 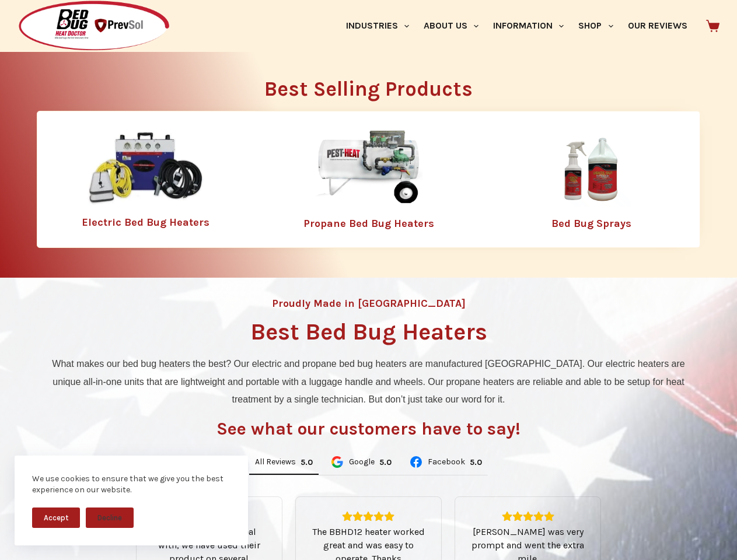 What do you see at coordinates (132, 485) in the screenshot?
I see `div: We use cookies to ensure that we give you the best experience on our website.` at bounding box center [132, 485].